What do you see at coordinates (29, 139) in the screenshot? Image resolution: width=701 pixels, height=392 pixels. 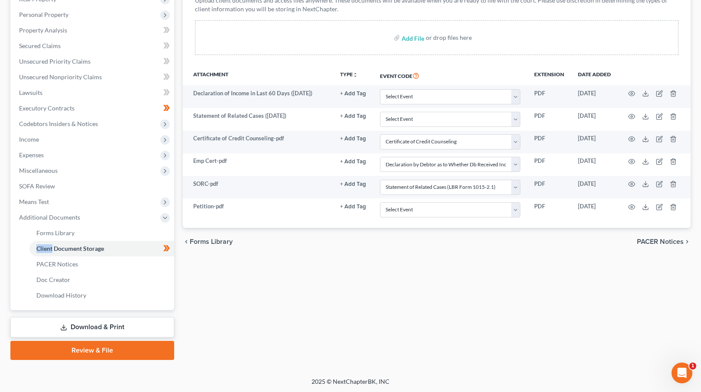 I see `span: Income` at bounding box center [29, 139].